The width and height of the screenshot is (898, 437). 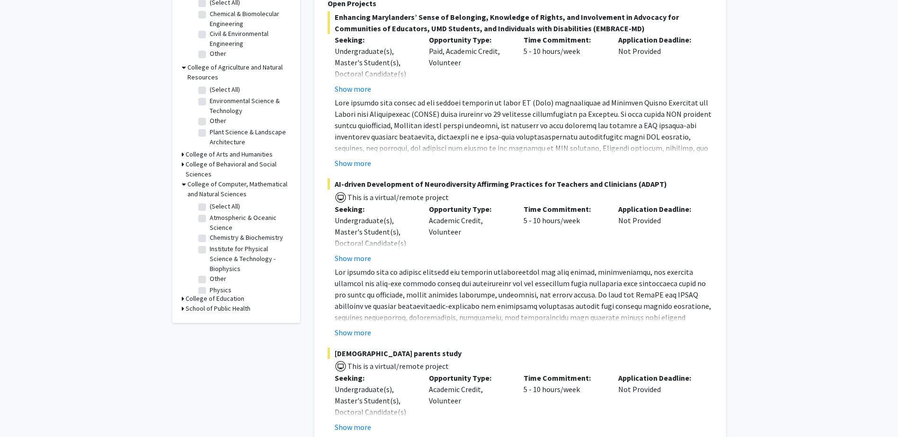 I want to click on label: Environmental Science & Technology, so click(x=249, y=106).